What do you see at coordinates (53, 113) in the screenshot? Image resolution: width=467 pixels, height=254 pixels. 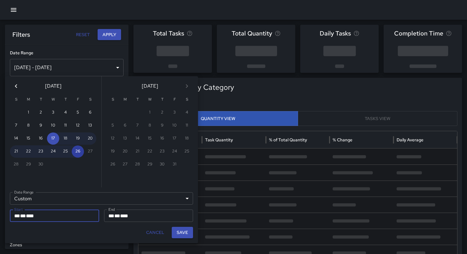 I see `button: 3` at bounding box center [53, 113].